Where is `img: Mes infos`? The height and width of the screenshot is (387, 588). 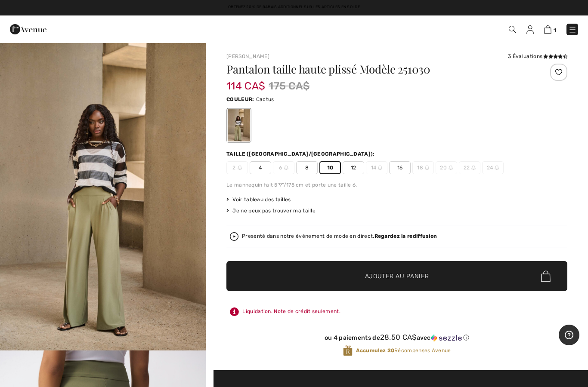 img: Mes infos is located at coordinates (530, 30).